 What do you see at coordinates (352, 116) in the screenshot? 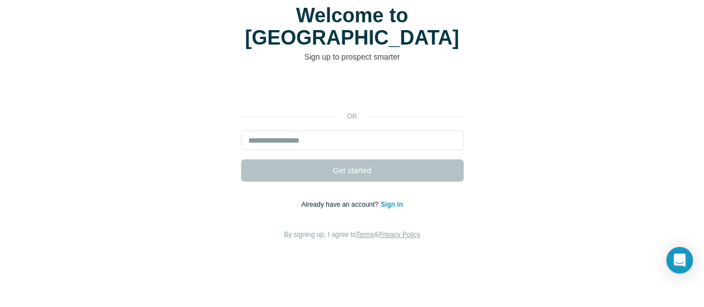
I see `p: or` at bounding box center [352, 116].